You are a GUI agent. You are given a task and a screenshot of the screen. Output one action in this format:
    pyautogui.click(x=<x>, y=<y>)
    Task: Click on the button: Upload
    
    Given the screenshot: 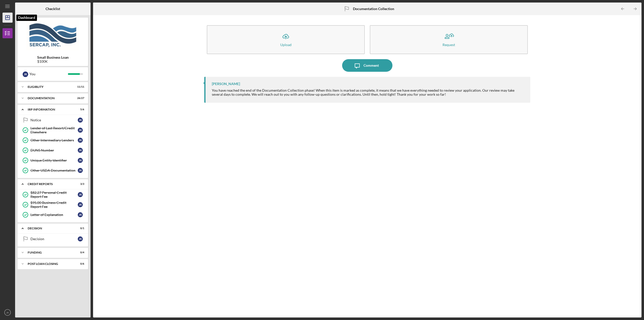 What is the action you would take?
    pyautogui.click(x=286, y=40)
    